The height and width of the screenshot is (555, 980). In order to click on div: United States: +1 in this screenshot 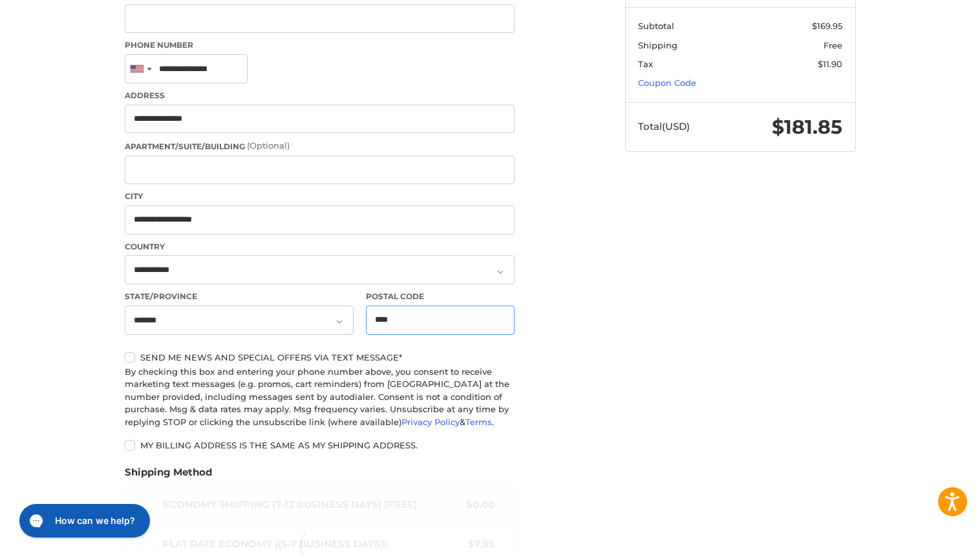, I will do `click(140, 69)`.